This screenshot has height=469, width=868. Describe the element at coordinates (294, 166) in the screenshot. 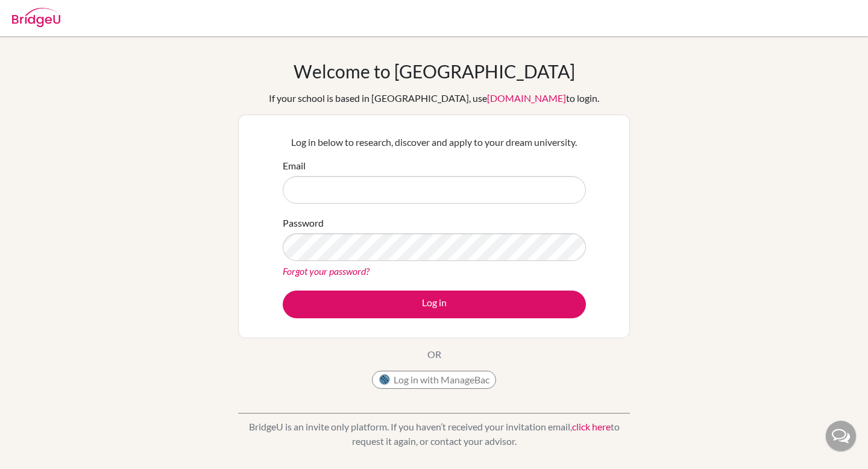

I see `label: Email` at that location.